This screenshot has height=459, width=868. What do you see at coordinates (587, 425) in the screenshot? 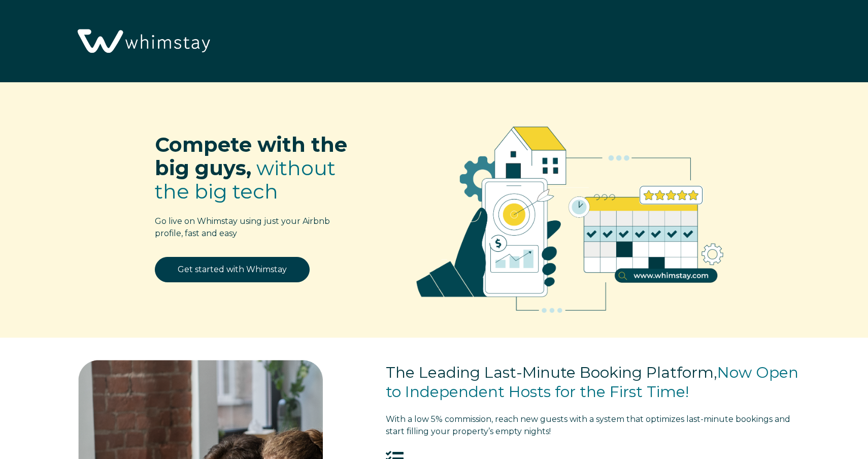
I see `span: tart filling your property’s empty nights!` at bounding box center [587, 425].